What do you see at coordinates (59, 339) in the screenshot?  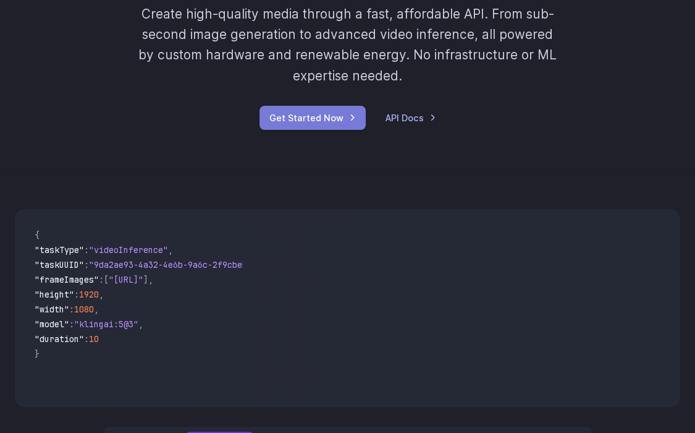 I see `span: "duration"` at bounding box center [59, 339].